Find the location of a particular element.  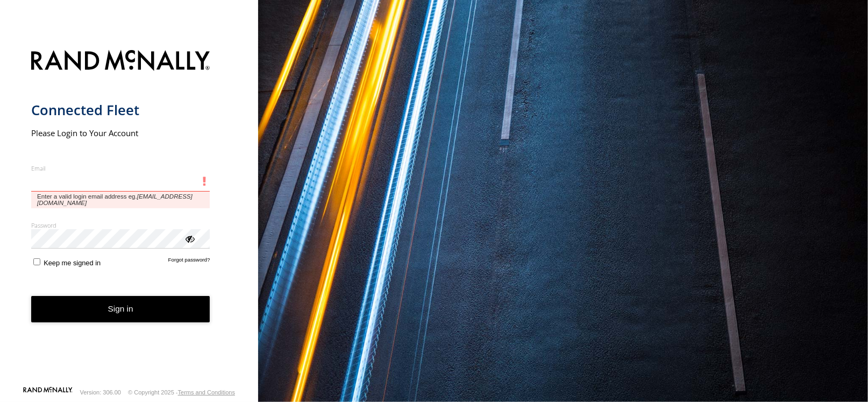

div: © Copyright 2025 - is located at coordinates (181, 392).